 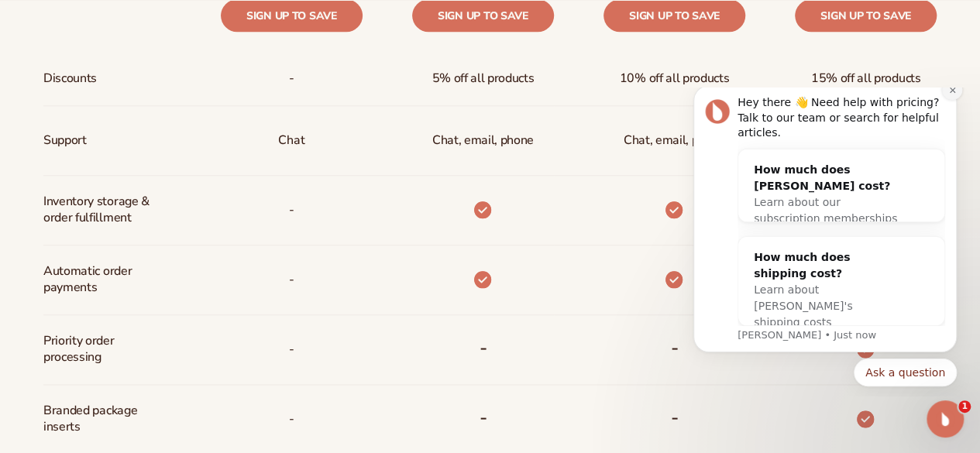 I want to click on span: 5% off all products, so click(x=483, y=78).